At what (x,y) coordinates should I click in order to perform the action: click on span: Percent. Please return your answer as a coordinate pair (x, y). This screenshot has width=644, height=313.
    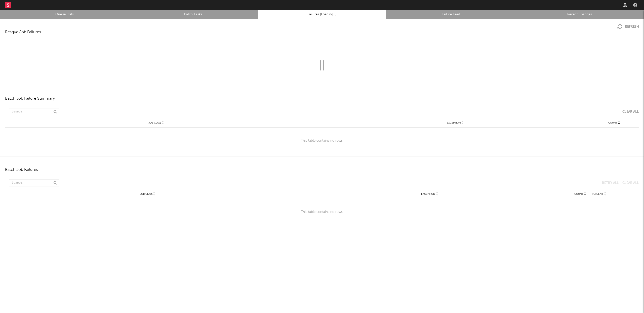
    Looking at the image, I should click on (598, 194).